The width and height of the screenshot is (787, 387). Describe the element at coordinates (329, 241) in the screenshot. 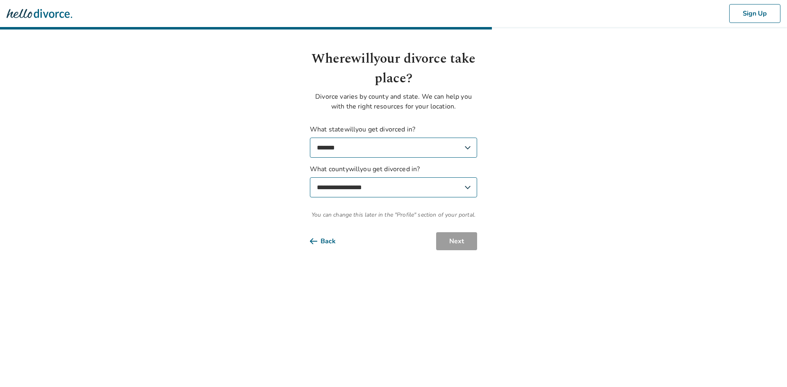

I see `button: Back` at that location.